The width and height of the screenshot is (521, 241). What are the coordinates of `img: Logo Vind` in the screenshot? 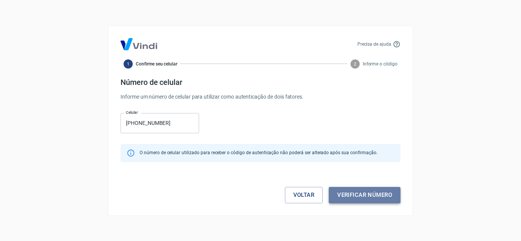 It's located at (139, 44).